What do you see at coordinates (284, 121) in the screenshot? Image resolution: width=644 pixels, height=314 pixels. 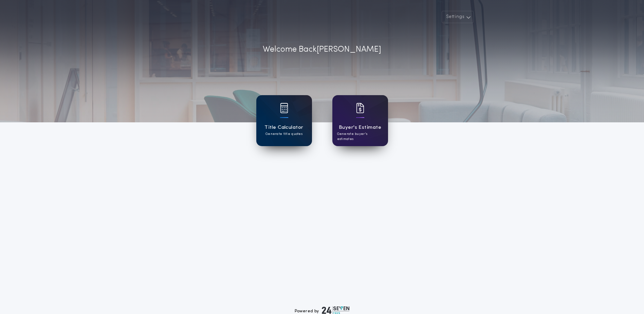 I see `a: card iconTitle CalculatorGenerate title quotes` at bounding box center [284, 121].